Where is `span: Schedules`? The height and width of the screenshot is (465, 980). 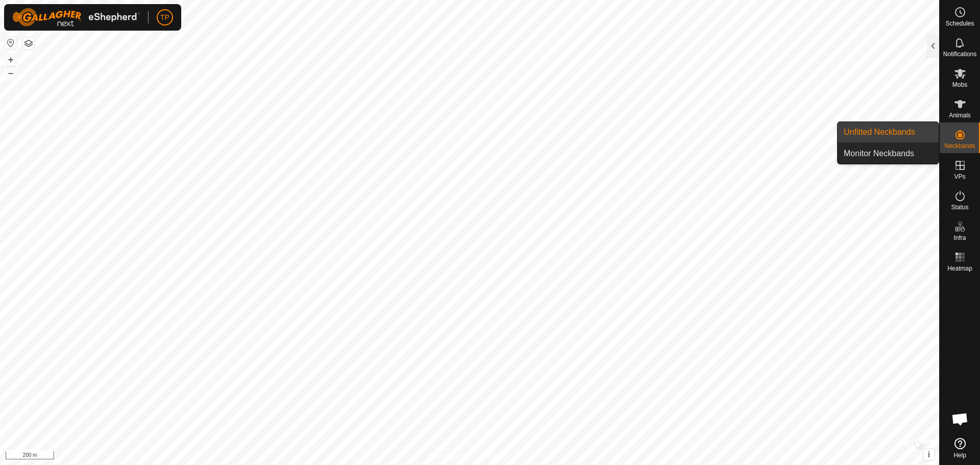 span: Schedules is located at coordinates (960, 24).